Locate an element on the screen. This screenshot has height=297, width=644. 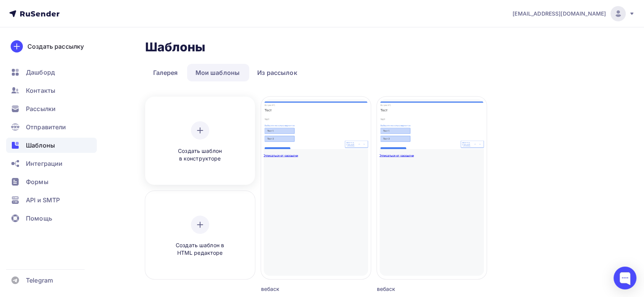
span: Отправители is located at coordinates (46, 127).